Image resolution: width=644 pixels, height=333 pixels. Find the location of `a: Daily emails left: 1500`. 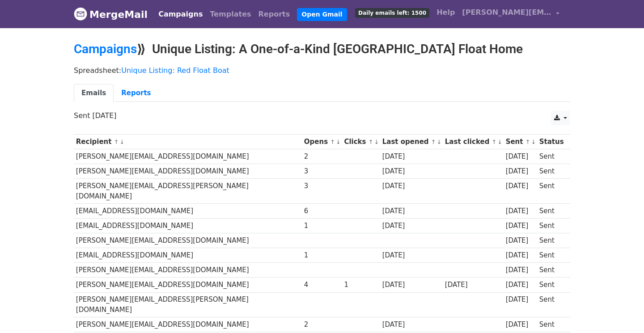

a: Daily emails left: 1500 is located at coordinates (392, 13).